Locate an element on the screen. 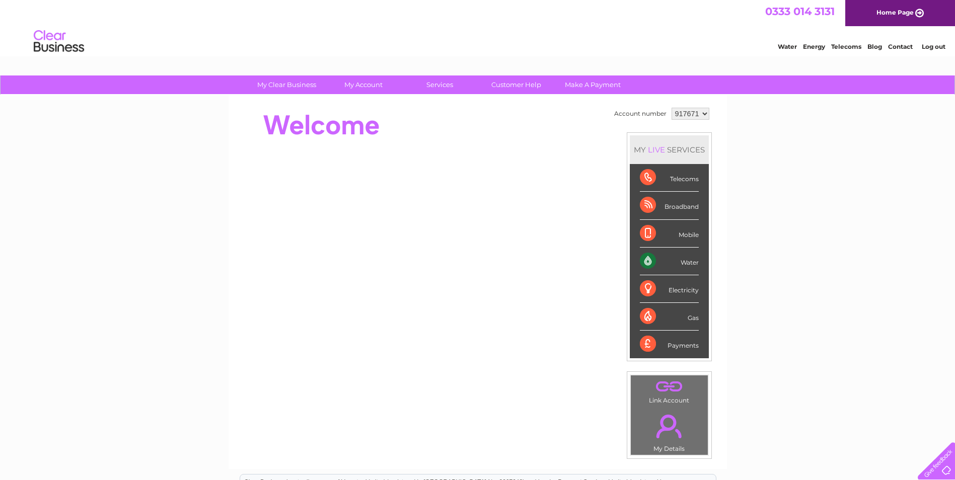 This screenshot has width=955, height=480. a: Contact is located at coordinates (900, 46).